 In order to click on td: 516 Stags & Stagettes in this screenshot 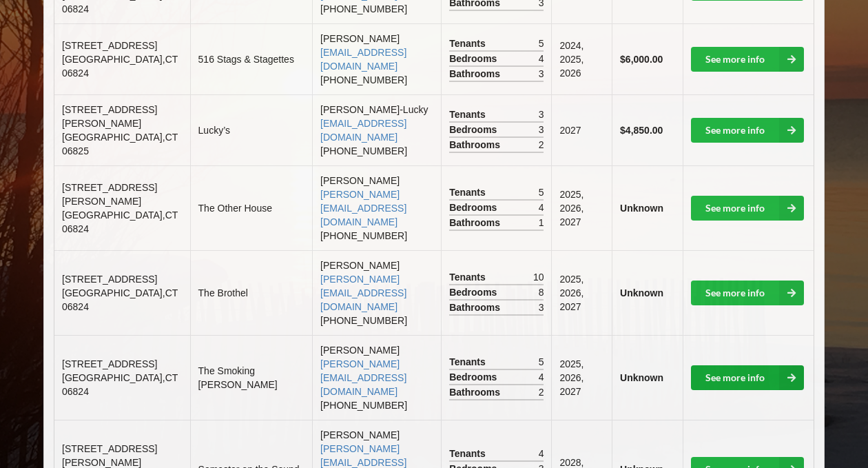, I will do `click(252, 59)`.